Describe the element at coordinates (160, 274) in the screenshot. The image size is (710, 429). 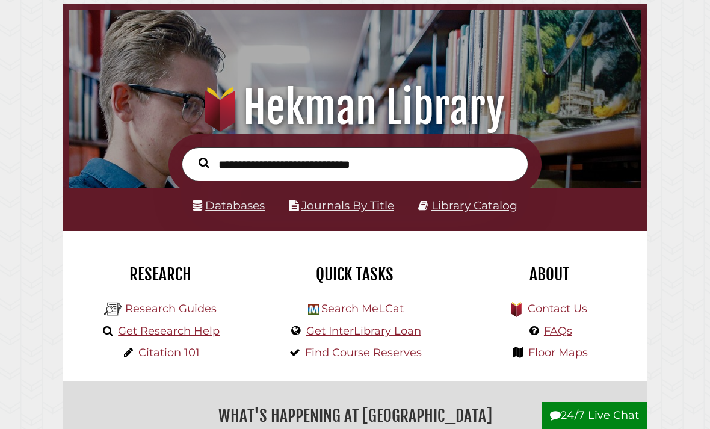
I see `h2: Research` at that location.